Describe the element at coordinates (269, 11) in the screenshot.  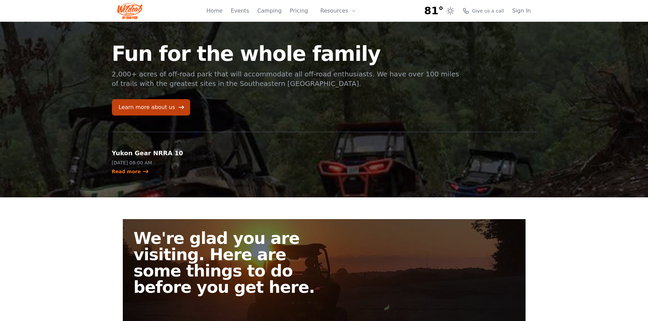
I see `a: Camping` at that location.